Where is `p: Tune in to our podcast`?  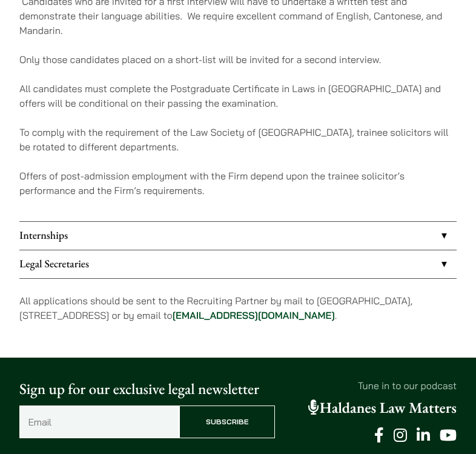
p: Tune in to our podcast is located at coordinates (374, 385).